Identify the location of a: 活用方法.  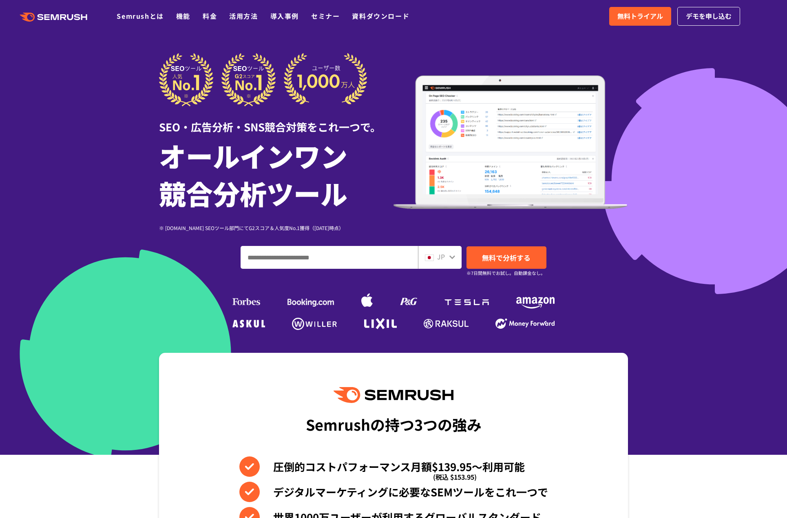
(243, 16).